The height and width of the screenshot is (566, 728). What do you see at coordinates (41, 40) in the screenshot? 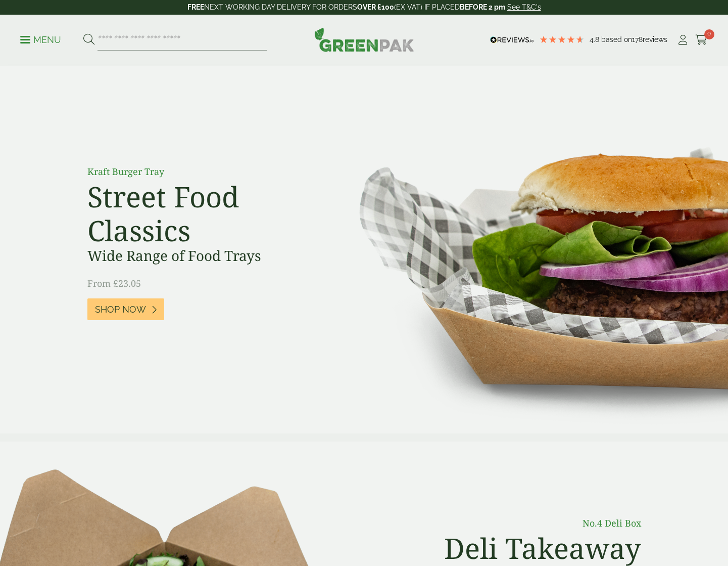
I see `p: Menu` at bounding box center [41, 40].